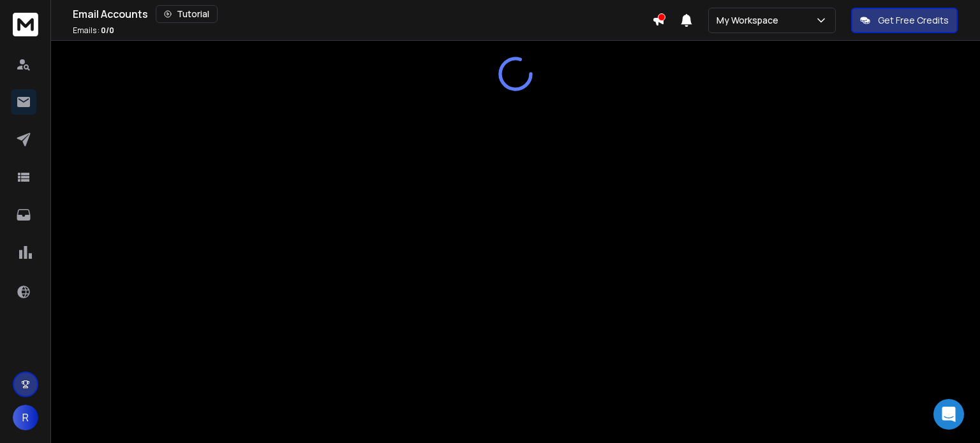 The image size is (980, 443). What do you see at coordinates (93, 30) in the screenshot?
I see `p: Emails :` at bounding box center [93, 30].